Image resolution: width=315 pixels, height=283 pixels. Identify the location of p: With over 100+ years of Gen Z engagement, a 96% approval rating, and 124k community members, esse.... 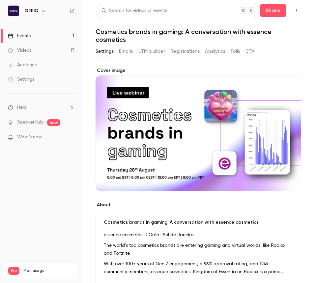
(198, 268).